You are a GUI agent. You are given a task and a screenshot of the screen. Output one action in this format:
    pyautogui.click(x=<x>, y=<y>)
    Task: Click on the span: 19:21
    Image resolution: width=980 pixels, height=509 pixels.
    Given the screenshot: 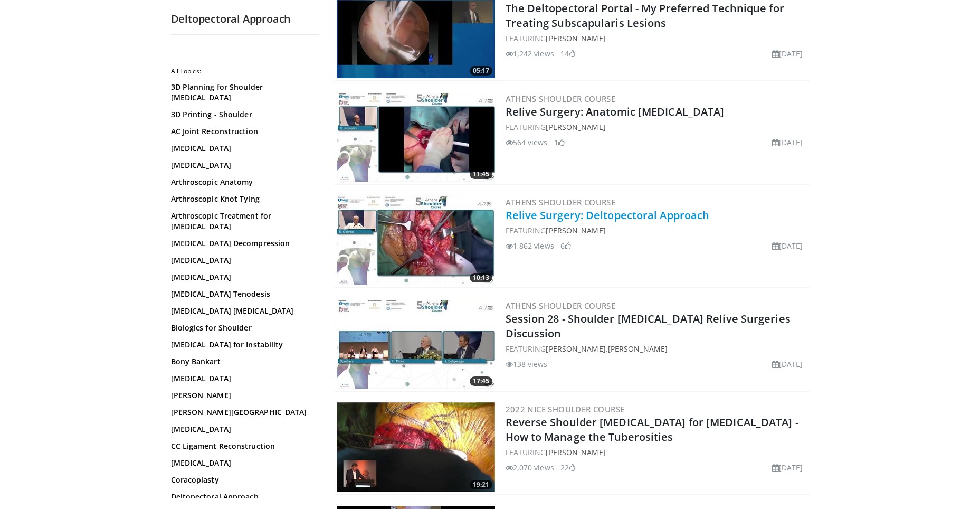 What is the action you would take?
    pyautogui.click(x=480, y=484)
    